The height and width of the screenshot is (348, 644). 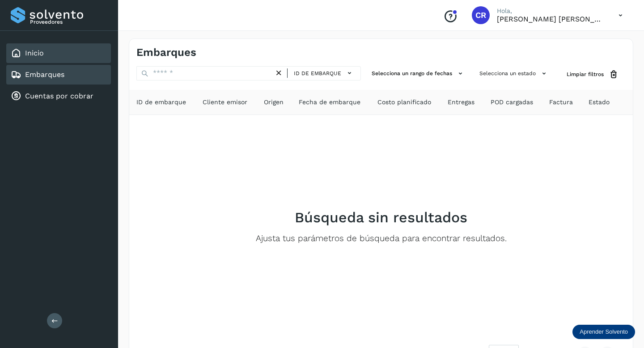 I want to click on span: POD cargadas, so click(x=511, y=102).